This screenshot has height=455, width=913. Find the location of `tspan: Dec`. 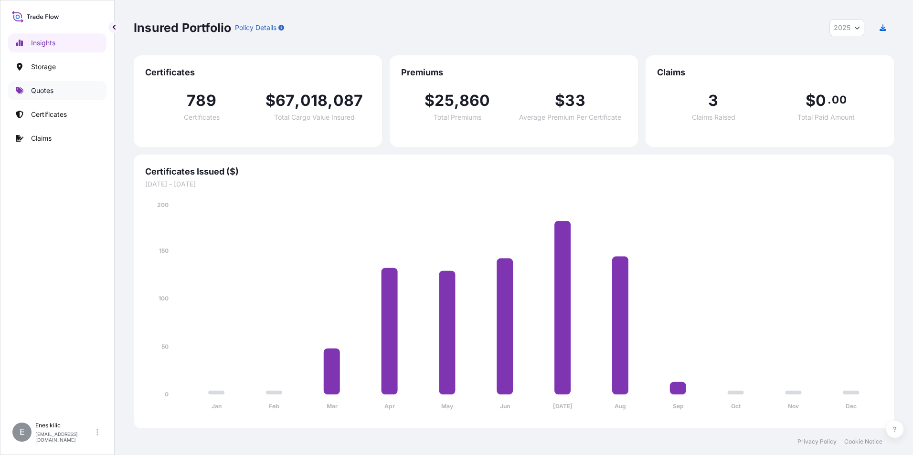

tspan: Dec is located at coordinates (851, 406).